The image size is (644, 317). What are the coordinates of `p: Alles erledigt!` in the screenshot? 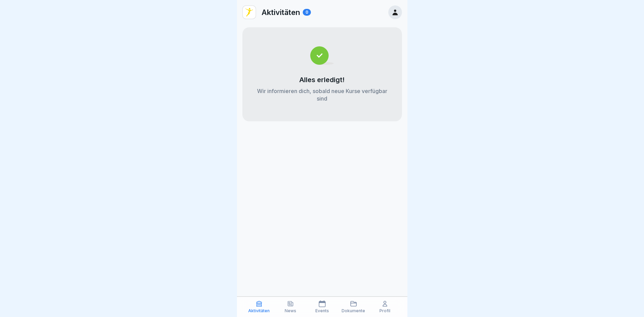 It's located at (322, 80).